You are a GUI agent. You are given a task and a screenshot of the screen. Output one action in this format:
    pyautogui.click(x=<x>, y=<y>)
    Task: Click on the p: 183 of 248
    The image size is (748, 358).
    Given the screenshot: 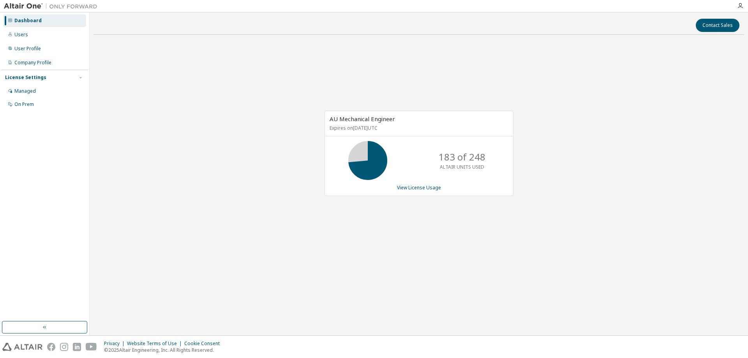 What is the action you would take?
    pyautogui.click(x=462, y=157)
    